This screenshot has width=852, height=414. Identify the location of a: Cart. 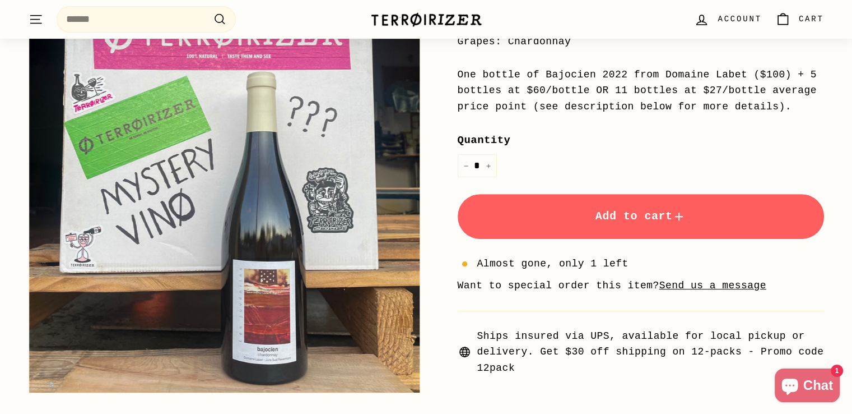
(800, 19).